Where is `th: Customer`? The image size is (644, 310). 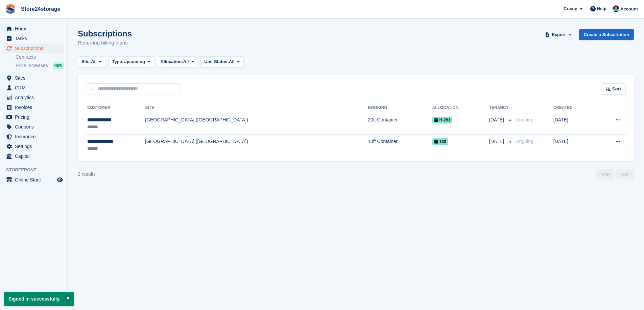 th: Customer is located at coordinates (115, 108).